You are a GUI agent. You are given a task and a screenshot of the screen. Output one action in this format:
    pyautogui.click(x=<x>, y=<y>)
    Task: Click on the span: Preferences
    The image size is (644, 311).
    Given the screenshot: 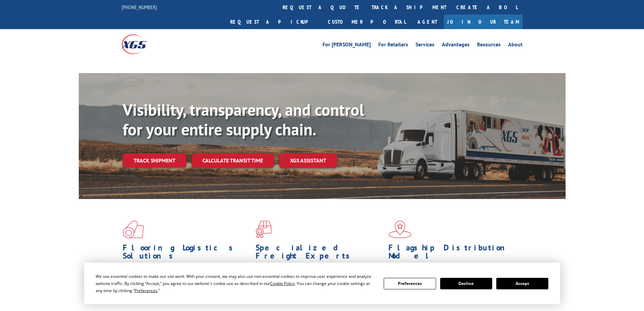 What is the action you would take?
    pyautogui.click(x=146, y=290)
    